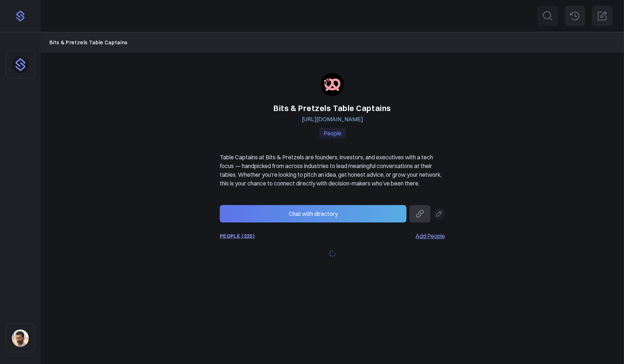  What do you see at coordinates (20, 16) in the screenshot?
I see `img: purple-logo-f4f985042447f6d3a21d9d2f6d8e0030207d587b440d52f708815e5968048218.png` at bounding box center [20, 16].